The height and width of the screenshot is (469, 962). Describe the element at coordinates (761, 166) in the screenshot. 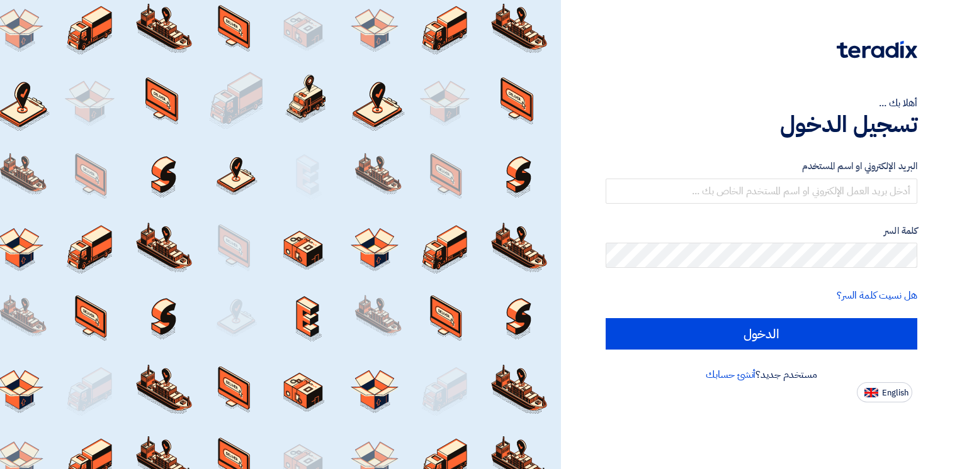

I see `label: البريد الإلكتروني او اسم المستخدم` at that location.